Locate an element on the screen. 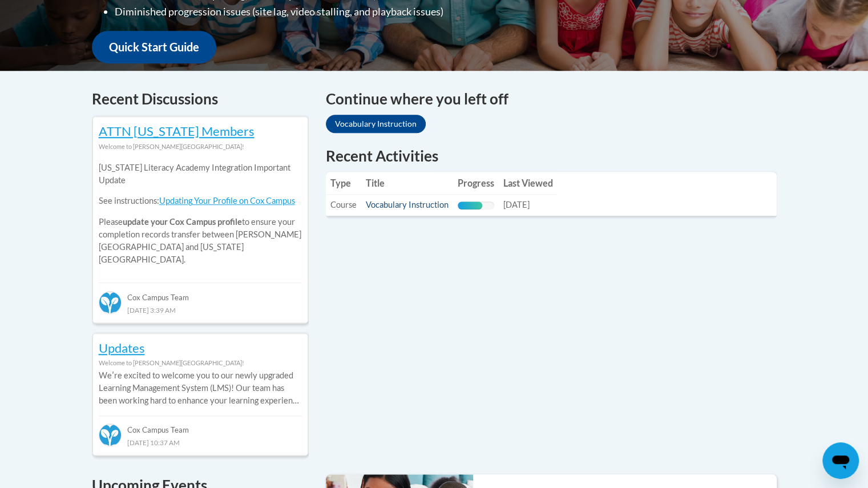 The height and width of the screenshot is (488, 868). th: Title is located at coordinates (407, 183).